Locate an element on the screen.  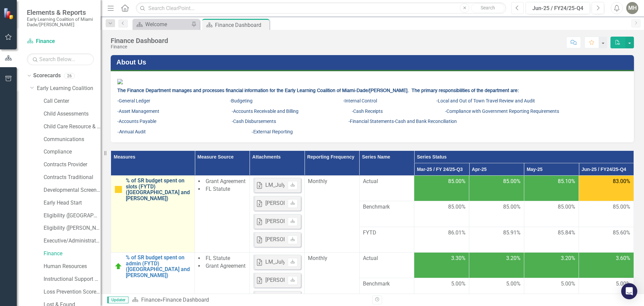
a: Child Assessments is located at coordinates (72, 114).